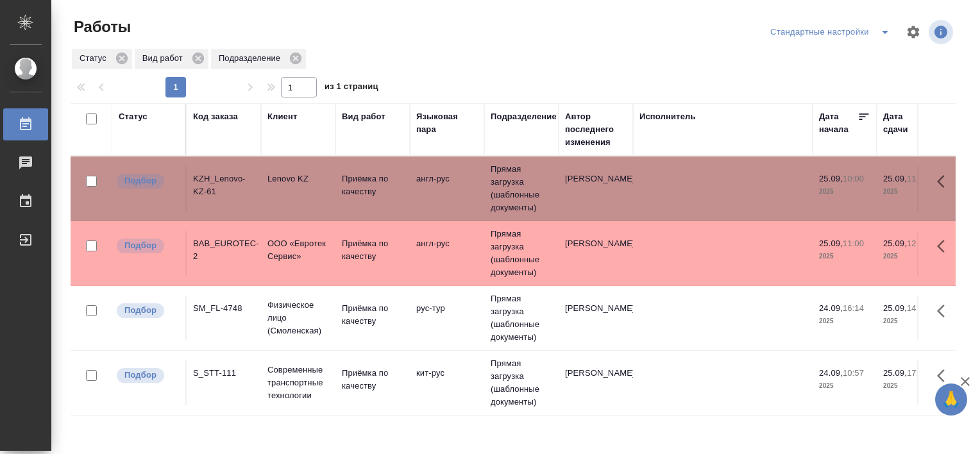 The width and height of the screenshot is (980, 454). Describe the element at coordinates (282, 117) in the screenshot. I see `div: Клиент` at that location.